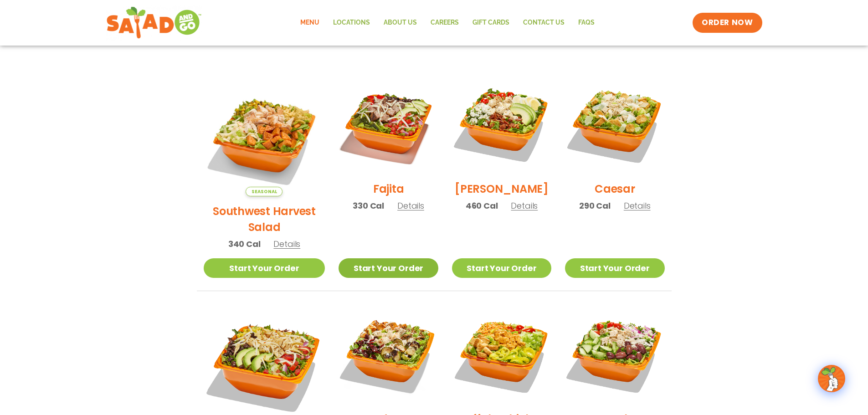  Describe the element at coordinates (388, 125) in the screenshot. I see `img: Product photo for Fajita Salad` at that location.